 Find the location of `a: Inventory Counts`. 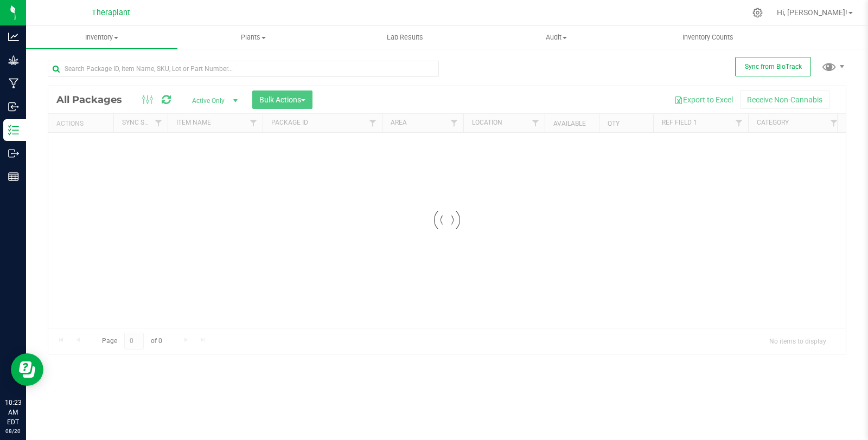

a: Inventory Counts is located at coordinates (707, 38).